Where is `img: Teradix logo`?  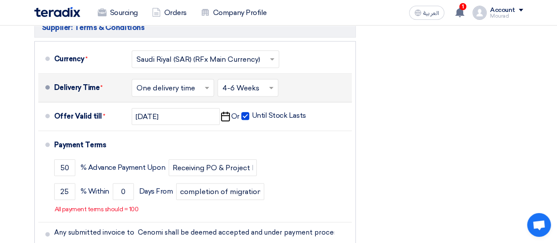
img: Teradix logo is located at coordinates (57, 12).